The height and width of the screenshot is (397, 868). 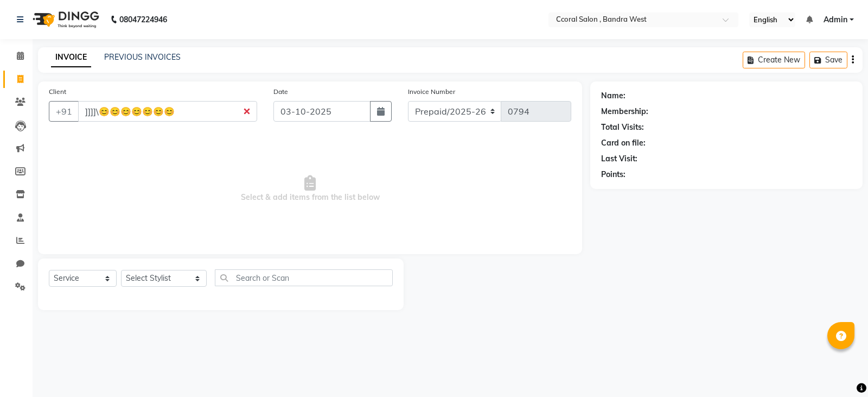 What do you see at coordinates (835, 20) in the screenshot?
I see `span: Admin` at bounding box center [835, 20].